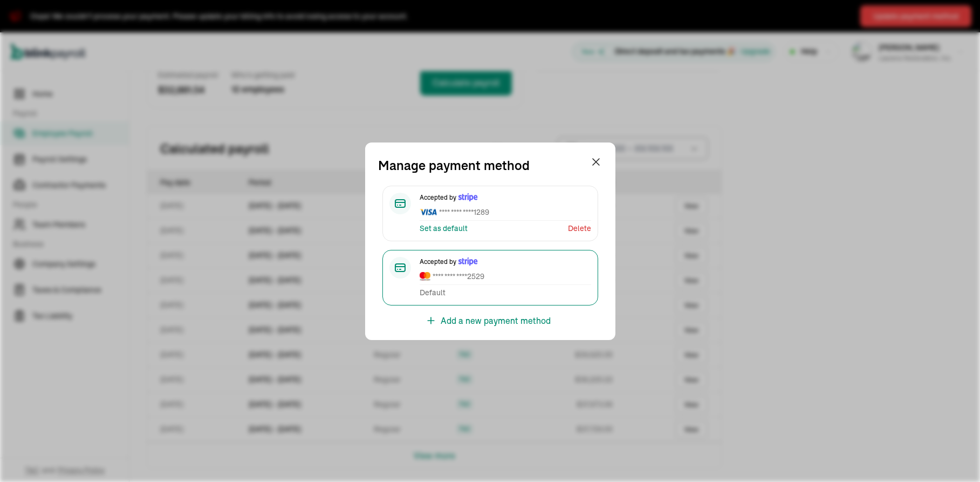 This screenshot has width=980, height=482. Describe the element at coordinates (496, 321) in the screenshot. I see `span: Add a new payment method` at that location.